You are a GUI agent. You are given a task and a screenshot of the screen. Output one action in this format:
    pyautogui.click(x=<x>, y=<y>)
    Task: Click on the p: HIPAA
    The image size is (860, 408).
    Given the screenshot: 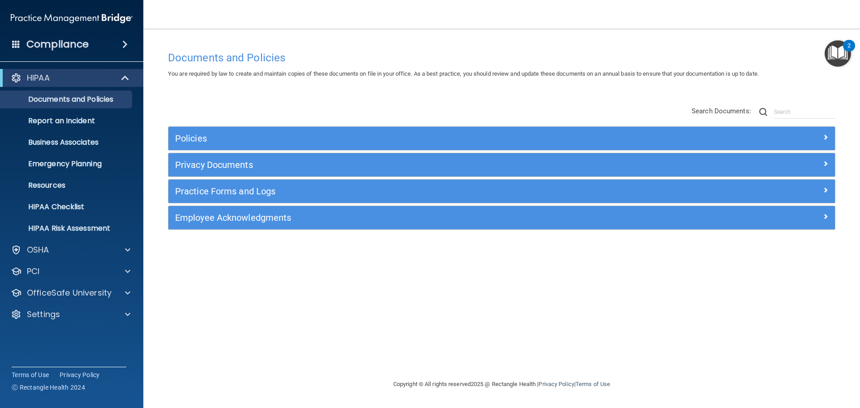 What is the action you would take?
    pyautogui.click(x=38, y=78)
    